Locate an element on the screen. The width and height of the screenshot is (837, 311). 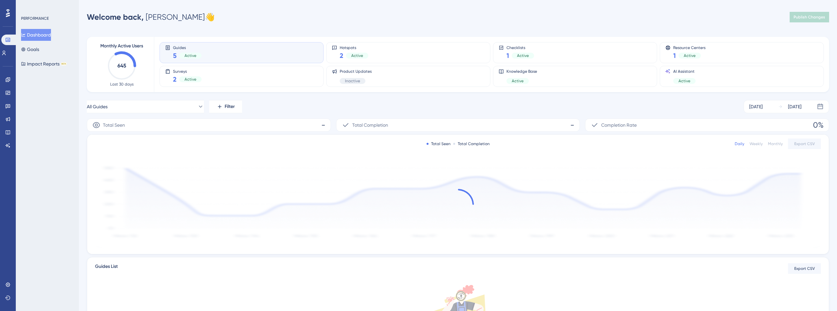
span: Total Seen is located at coordinates (114, 125).